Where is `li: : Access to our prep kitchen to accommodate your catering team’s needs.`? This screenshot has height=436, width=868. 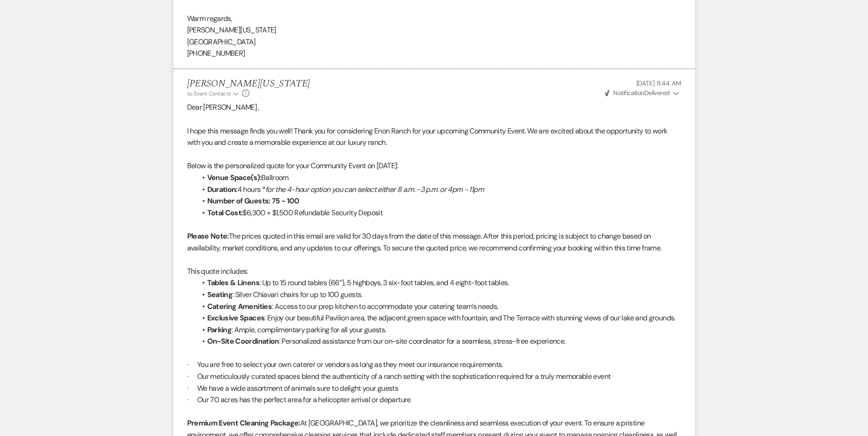
li: : Access to our prep kitchen to accommodate your catering team’s needs. is located at coordinates (439, 307).